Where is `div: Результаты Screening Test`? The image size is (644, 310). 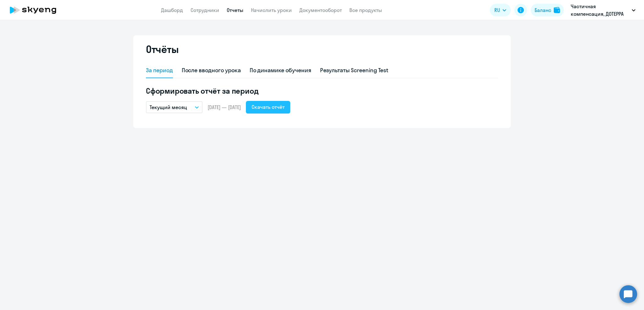 div: Результаты Screening Test is located at coordinates (355, 70).